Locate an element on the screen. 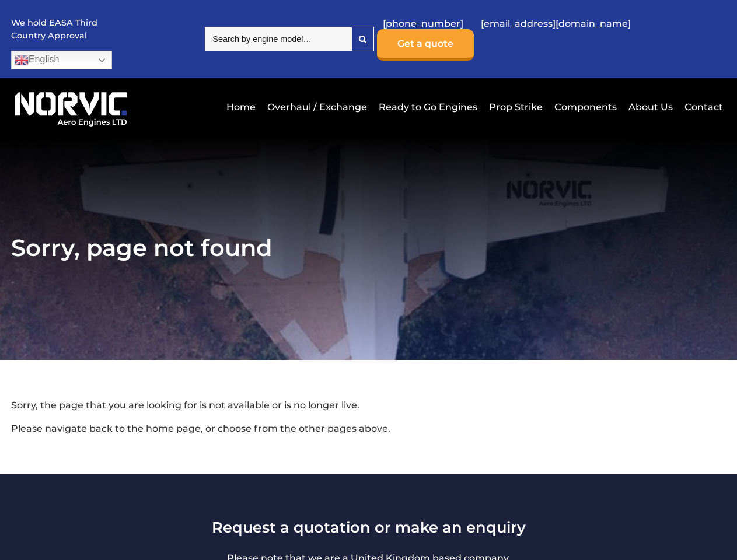 This screenshot has height=560, width=737. p: Sorry, the page that you are looking for is not available or is no longer live. is located at coordinates (368, 406).